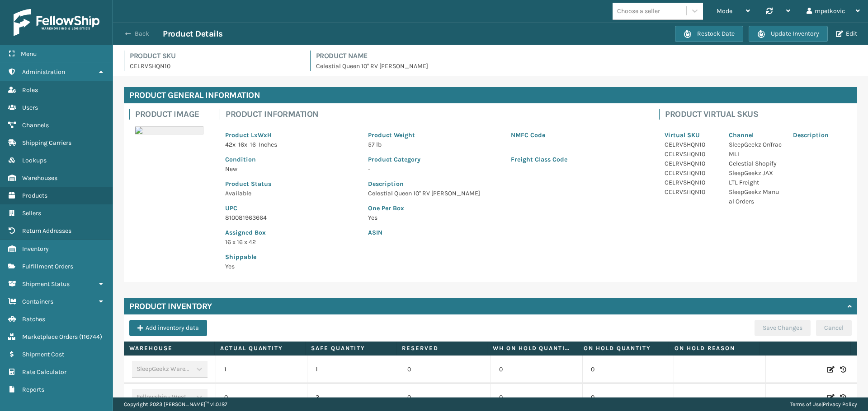 Image resolution: width=868 pixels, height=411 pixels. What do you see at coordinates (755, 135) in the screenshot?
I see `p: Channel` at bounding box center [755, 135].